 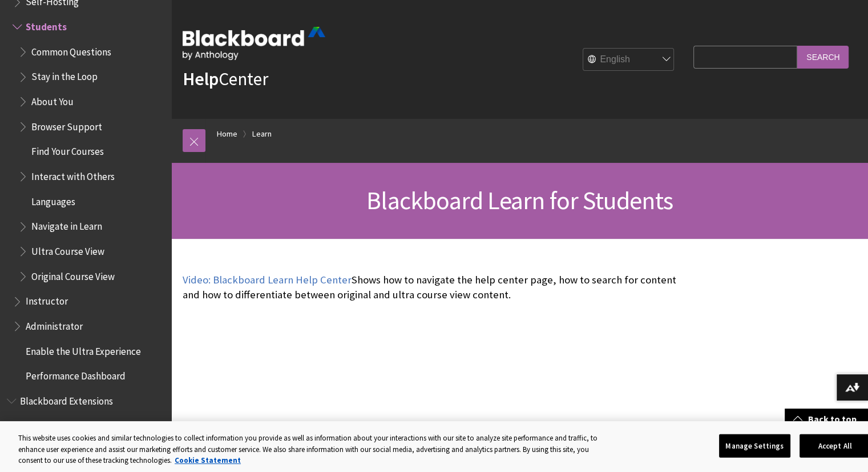 What do you see at coordinates (67, 225) in the screenshot?
I see `span: Navigate in Learn` at bounding box center [67, 225].